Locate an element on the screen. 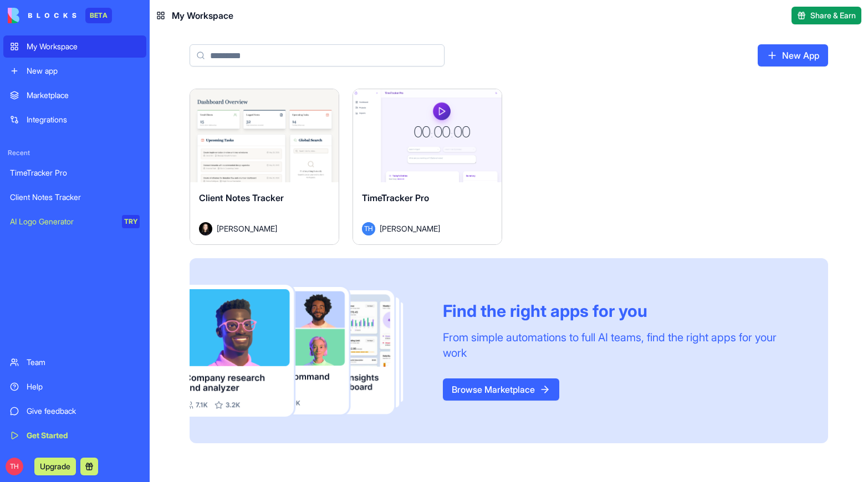  div: BETA is located at coordinates (99, 15).